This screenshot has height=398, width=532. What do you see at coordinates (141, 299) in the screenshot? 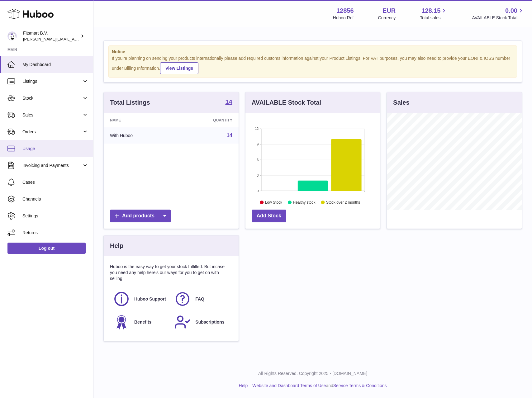
I see `a: Huboo Support` at bounding box center [141, 299].